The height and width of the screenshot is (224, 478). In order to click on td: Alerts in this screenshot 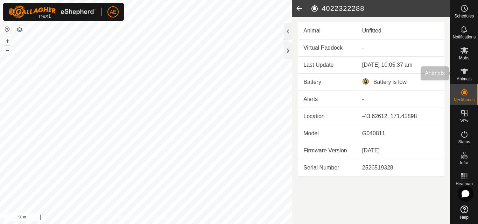, I will do `click(327, 99)`.